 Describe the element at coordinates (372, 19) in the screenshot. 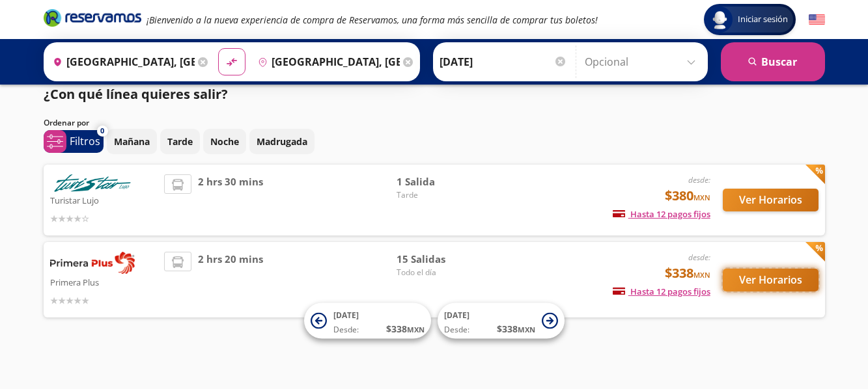

I see `em: ¡Bienvenido a la nueva experiencia de compra de Reservamos, una forma más sencilla de comprar tus...` at that location.